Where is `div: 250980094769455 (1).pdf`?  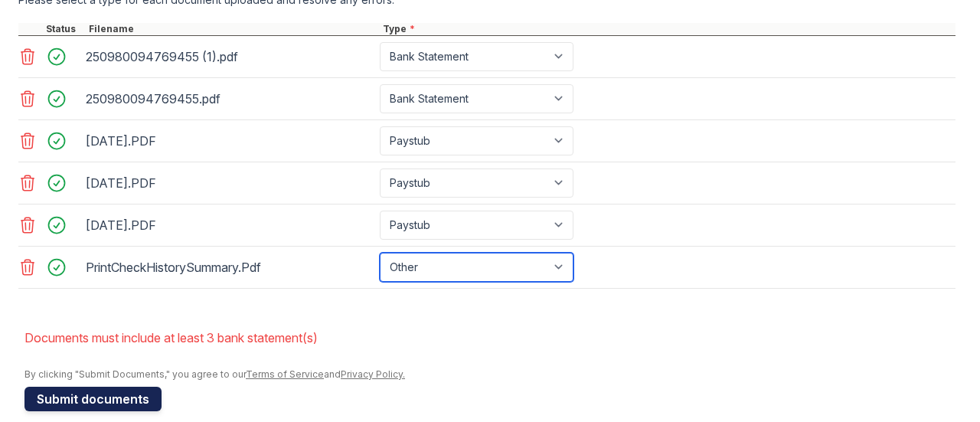 div: 250980094769455 (1).pdf is located at coordinates (230, 57).